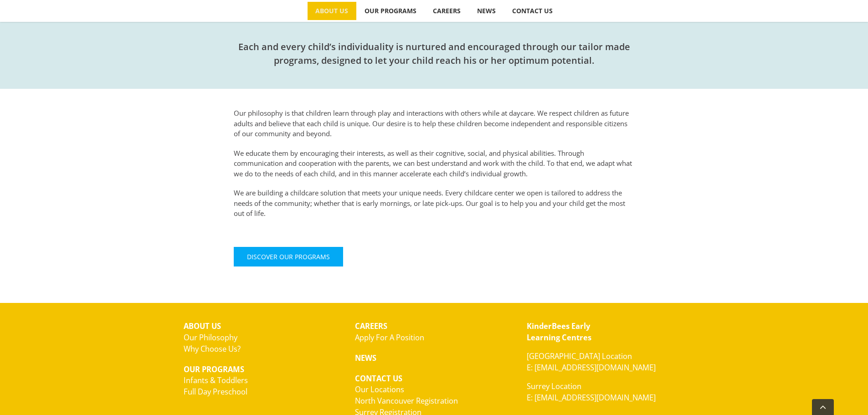  Describe the element at coordinates (288, 256) in the screenshot. I see `a: Discover Our Programs` at that location.